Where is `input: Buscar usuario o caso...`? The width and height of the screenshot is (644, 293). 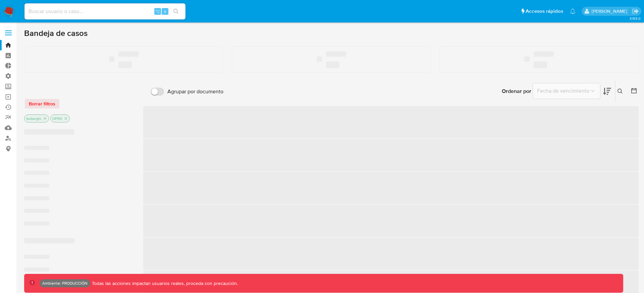
input: Buscar usuario o caso... is located at coordinates (105, 11).